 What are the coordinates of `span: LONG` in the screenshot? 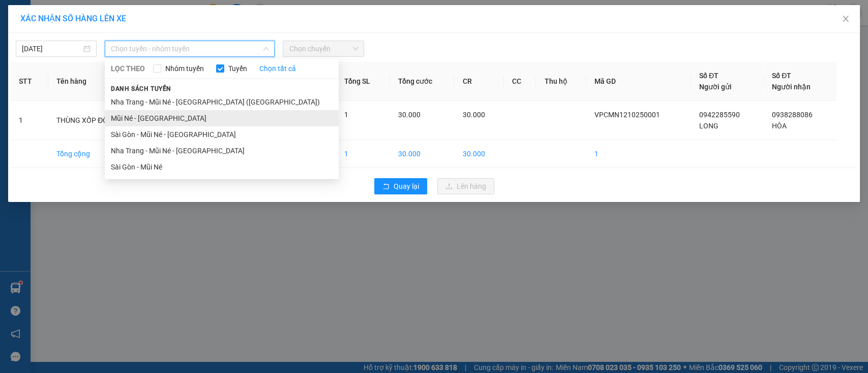 It's located at (709, 126).